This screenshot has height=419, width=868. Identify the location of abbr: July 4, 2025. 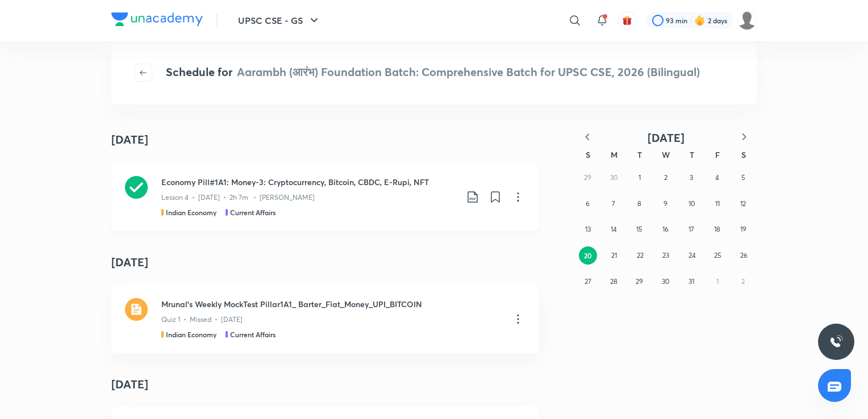
(717, 177).